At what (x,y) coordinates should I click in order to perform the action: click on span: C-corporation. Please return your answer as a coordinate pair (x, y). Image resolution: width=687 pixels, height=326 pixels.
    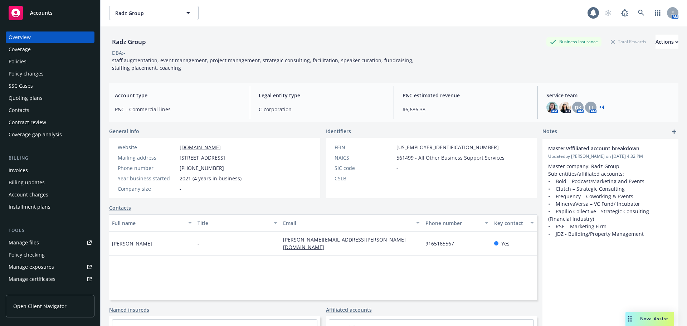
    Looking at the image, I should click on (322, 109).